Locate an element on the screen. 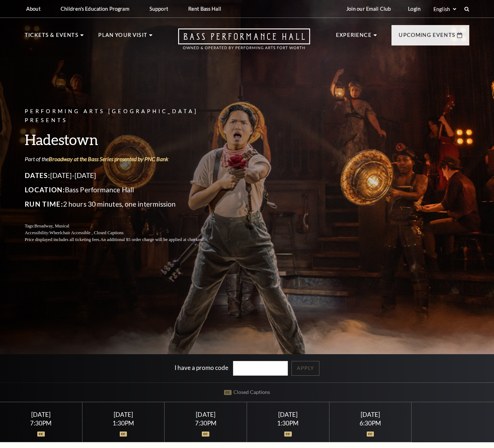 This screenshot has height=448, width=494. span: Broadway, Musical is located at coordinates (52, 226).